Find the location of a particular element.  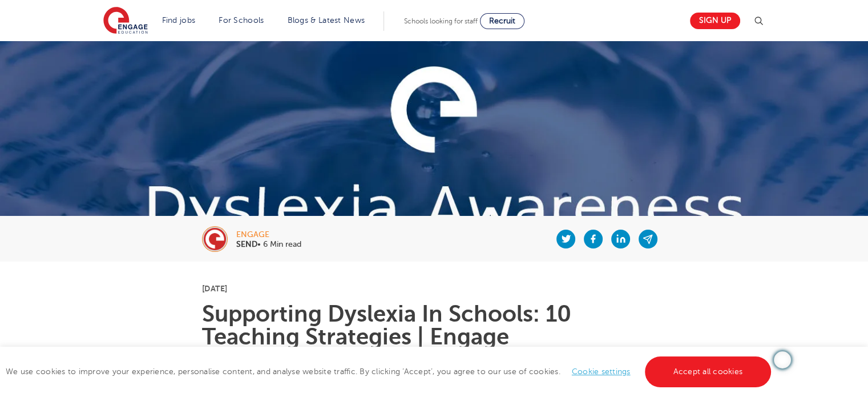

img: Engage Education is located at coordinates (126, 21).